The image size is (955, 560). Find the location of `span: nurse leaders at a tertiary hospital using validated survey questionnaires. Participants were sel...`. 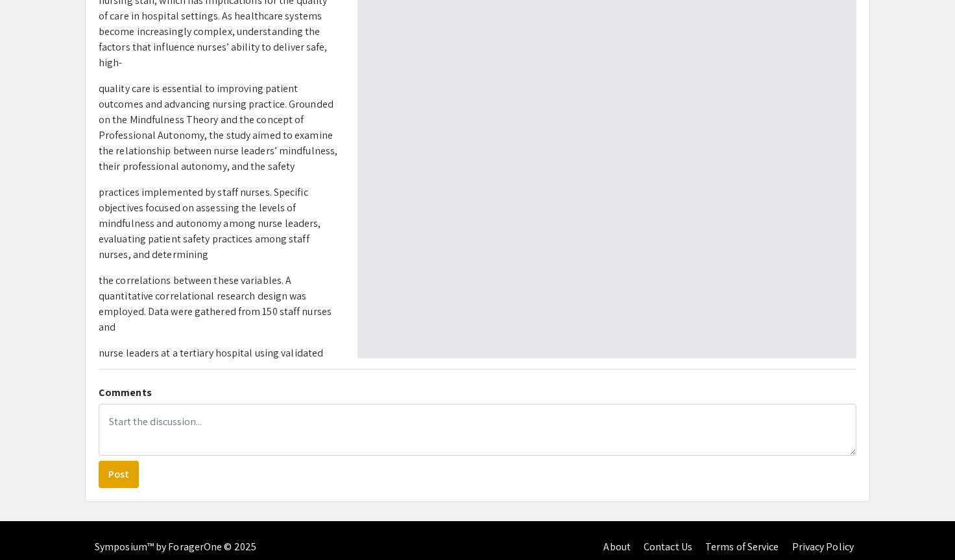

span: nurse leaders at a tertiary hospital using validated survey questionnaires. Participants were sel... is located at coordinates (217, 384).